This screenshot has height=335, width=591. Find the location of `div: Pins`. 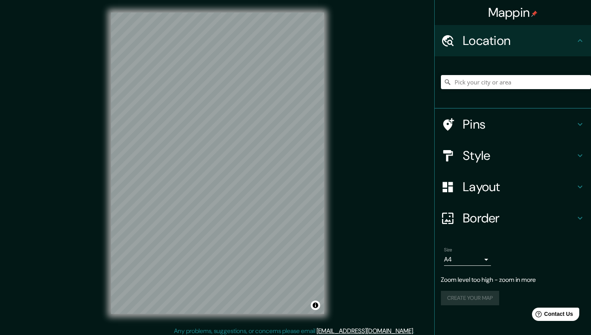

div: Pins is located at coordinates (512, 124).